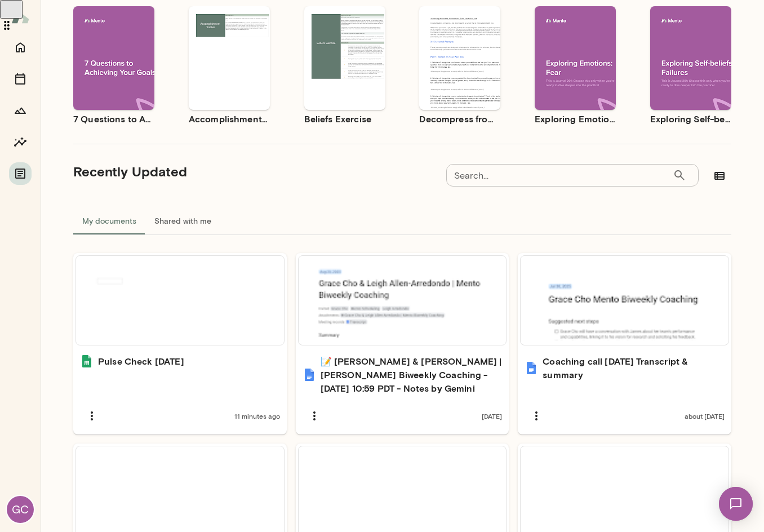 The height and width of the screenshot is (532, 764). What do you see at coordinates (402, 221) in the screenshot?
I see `div: documents tabs` at bounding box center [402, 221].